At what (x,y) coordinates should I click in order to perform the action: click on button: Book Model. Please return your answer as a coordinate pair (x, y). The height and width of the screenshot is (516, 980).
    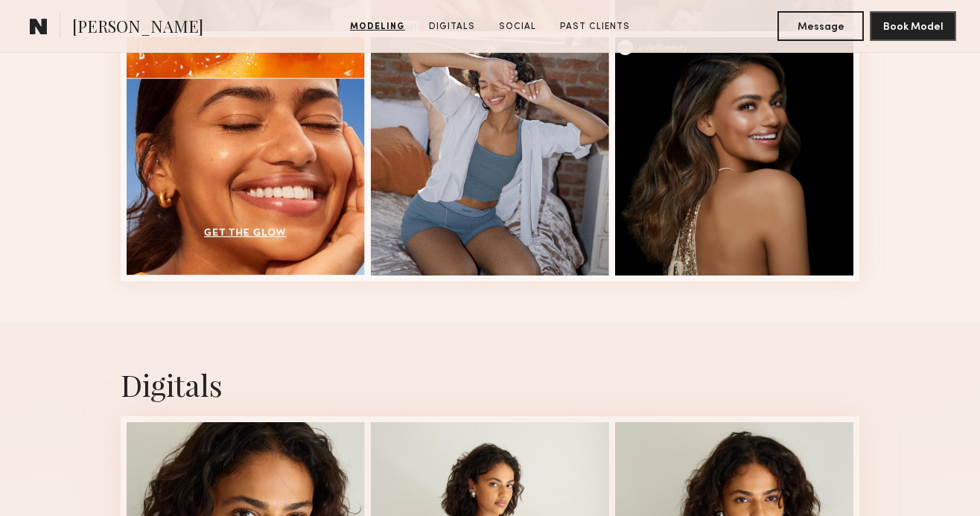
    Looking at the image, I should click on (912, 26).